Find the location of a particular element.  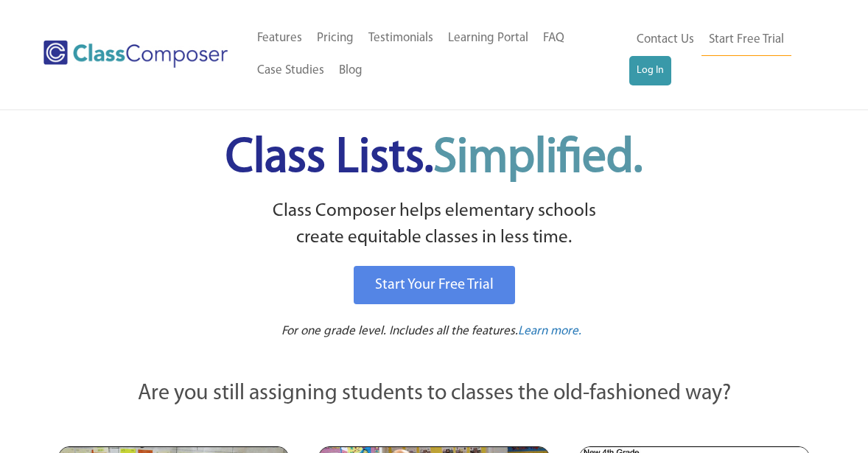

span: For one grade level. Includes all the features. is located at coordinates (399, 331).